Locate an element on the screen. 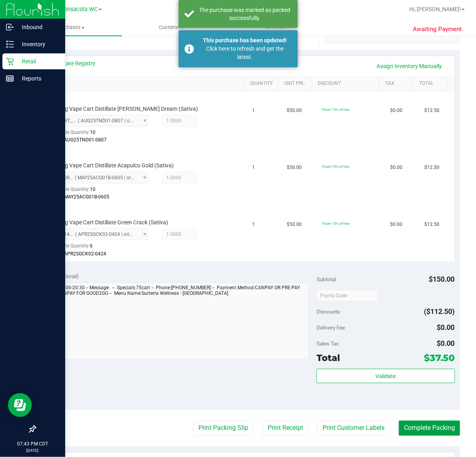  span: $37.50 is located at coordinates (439, 358).